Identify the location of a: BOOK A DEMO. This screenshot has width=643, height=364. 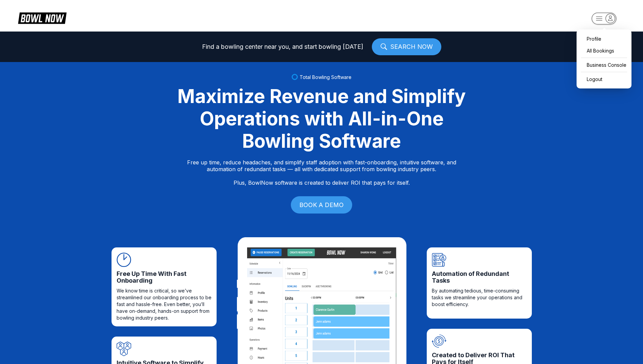
(322, 205).